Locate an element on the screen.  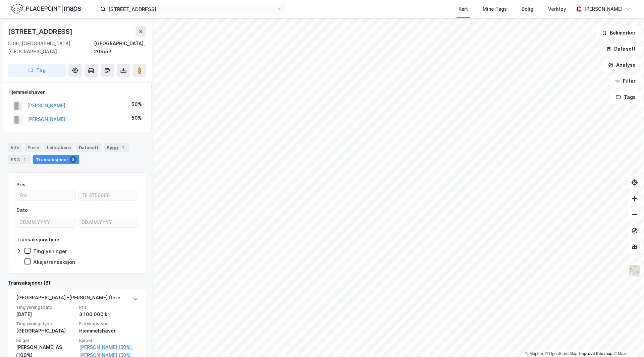
div: Bygg is located at coordinates (116, 147).